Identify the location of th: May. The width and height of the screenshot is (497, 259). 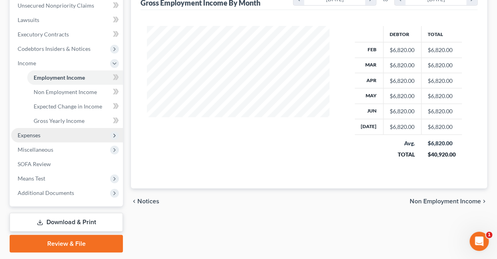
(369, 96).